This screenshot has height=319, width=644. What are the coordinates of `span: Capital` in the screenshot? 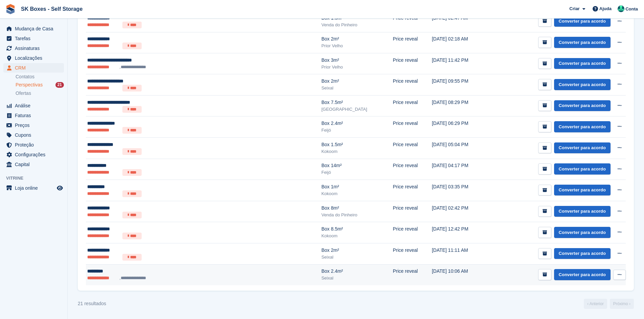 It's located at (35, 165).